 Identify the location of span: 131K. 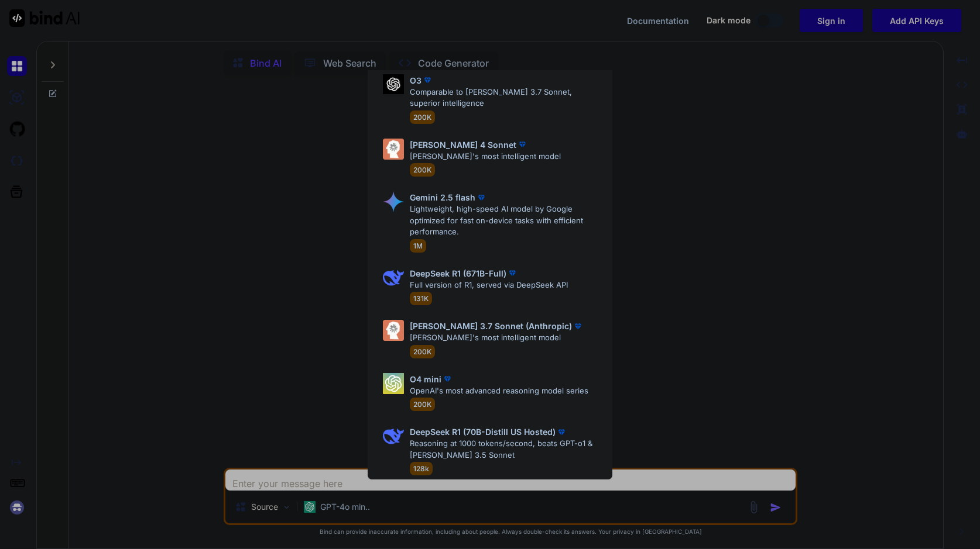
(421, 298).